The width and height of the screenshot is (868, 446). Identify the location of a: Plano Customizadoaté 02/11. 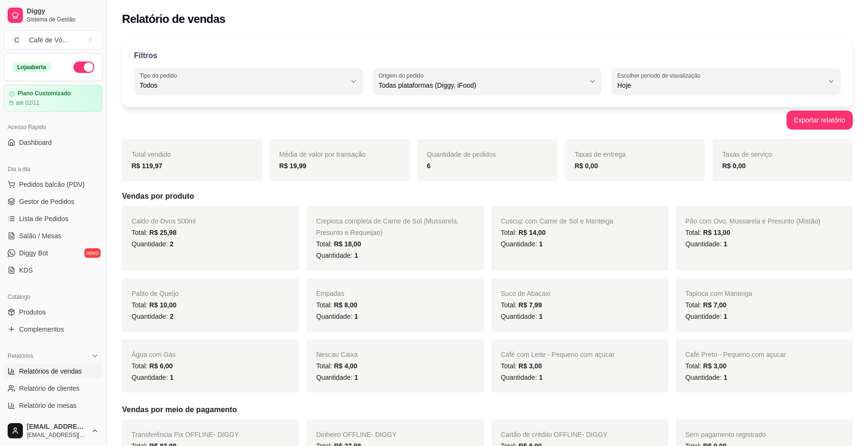
(53, 98).